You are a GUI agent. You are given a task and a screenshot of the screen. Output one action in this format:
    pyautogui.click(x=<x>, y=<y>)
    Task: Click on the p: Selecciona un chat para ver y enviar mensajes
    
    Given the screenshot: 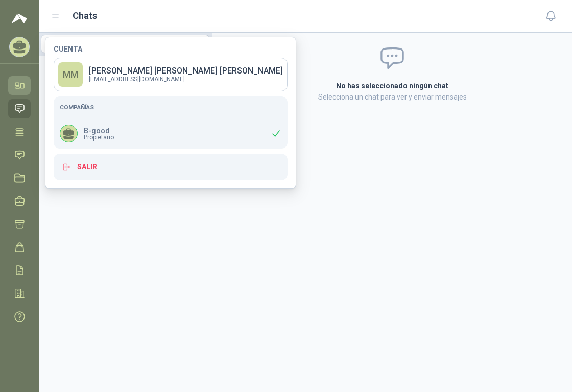 What is the action you would take?
    pyautogui.click(x=392, y=97)
    